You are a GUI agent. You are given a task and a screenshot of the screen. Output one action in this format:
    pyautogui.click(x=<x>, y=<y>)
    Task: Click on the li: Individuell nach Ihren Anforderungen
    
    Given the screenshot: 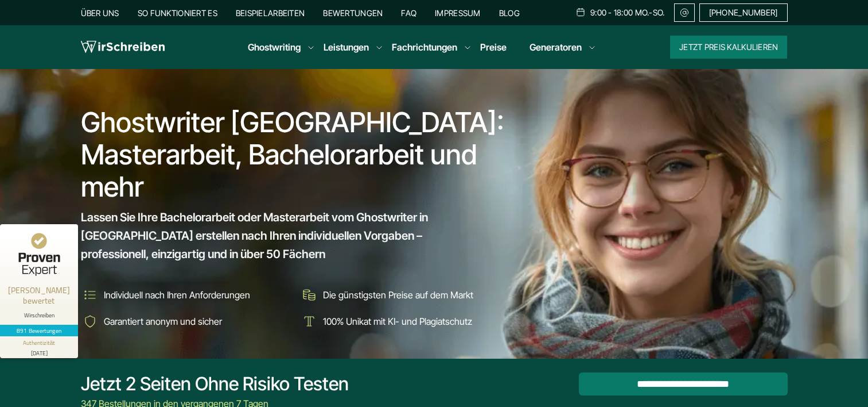 What is the action you would take?
    pyautogui.click(x=186, y=295)
    